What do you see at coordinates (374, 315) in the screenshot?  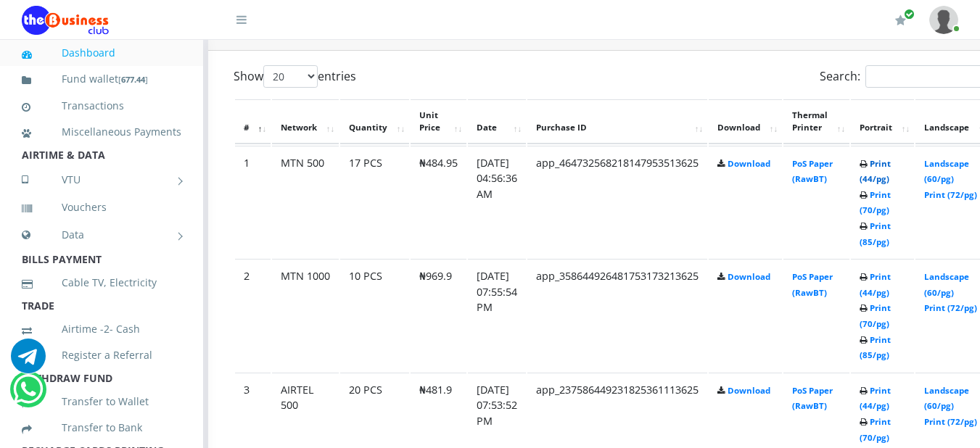 I see `td: 10 PCS` at bounding box center [374, 315].